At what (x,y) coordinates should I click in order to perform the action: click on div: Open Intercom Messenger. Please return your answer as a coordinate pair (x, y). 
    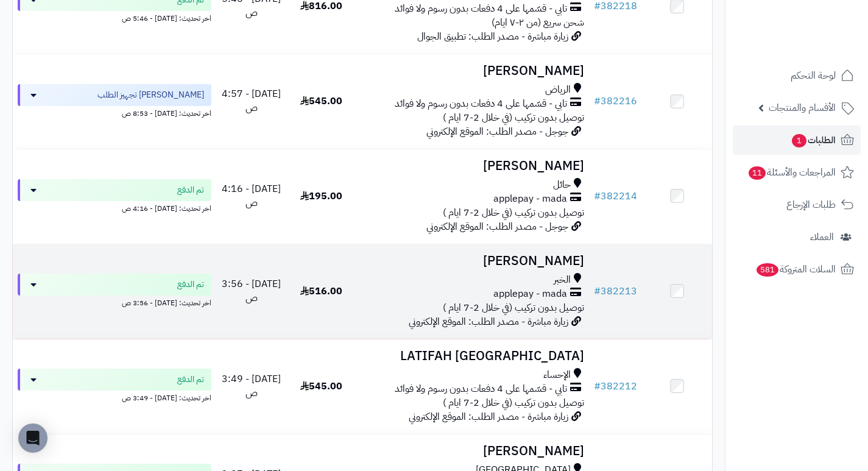
    Looking at the image, I should click on (33, 437).